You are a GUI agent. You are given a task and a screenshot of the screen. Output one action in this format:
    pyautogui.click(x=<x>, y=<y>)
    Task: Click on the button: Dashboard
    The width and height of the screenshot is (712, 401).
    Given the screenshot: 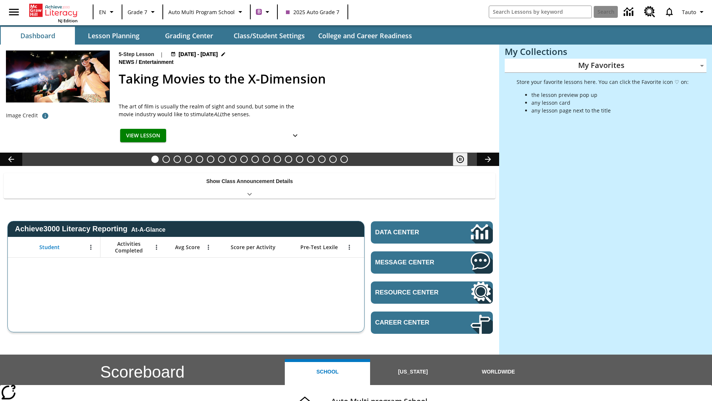 What is the action you would take?
    pyautogui.click(x=38, y=36)
    